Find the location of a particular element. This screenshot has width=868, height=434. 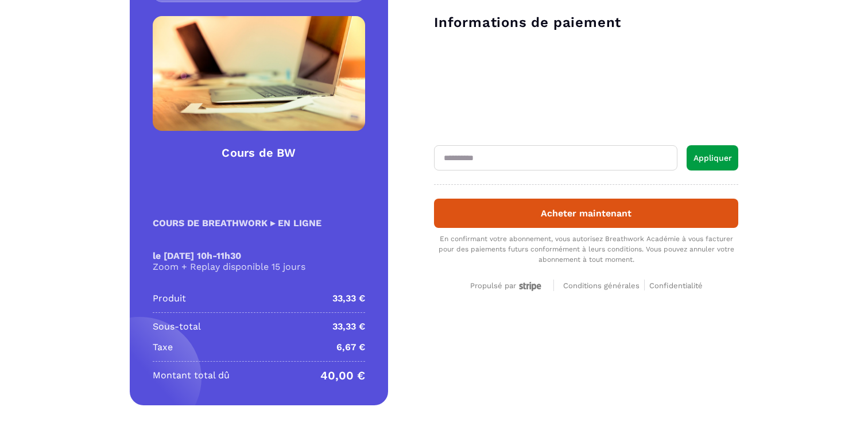

p: Produit is located at coordinates (169, 299).